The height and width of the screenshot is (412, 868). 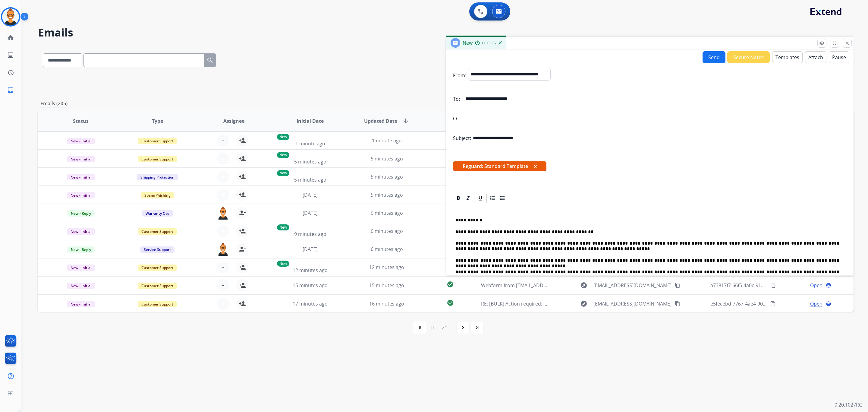 What do you see at coordinates (468, 198) in the screenshot?
I see `div: Italic` at bounding box center [468, 198].